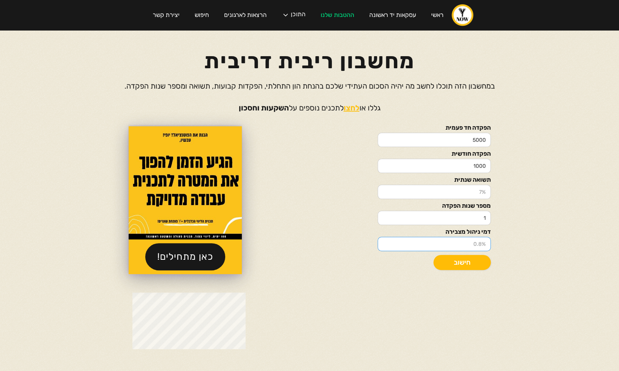 This screenshot has width=619, height=371. What do you see at coordinates (337, 15) in the screenshot?
I see `a: ההטבות שלנו` at bounding box center [337, 15].